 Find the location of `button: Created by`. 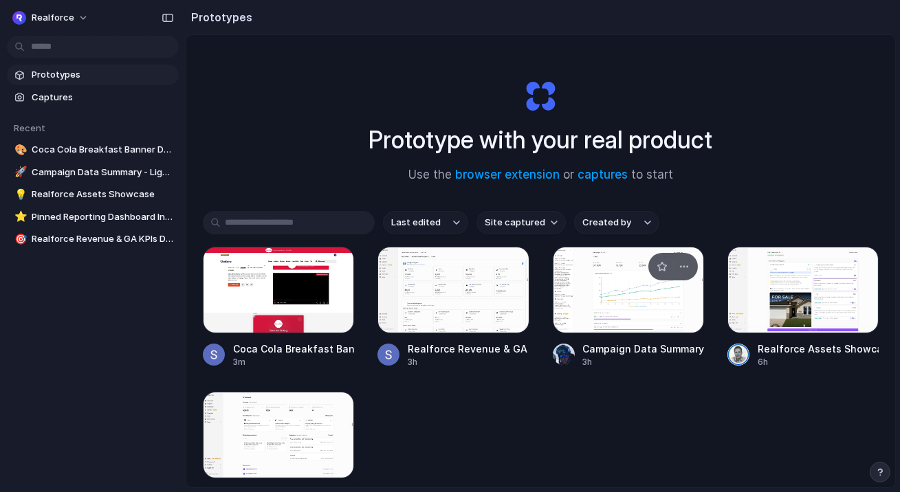

button: Created by is located at coordinates (617, 223).